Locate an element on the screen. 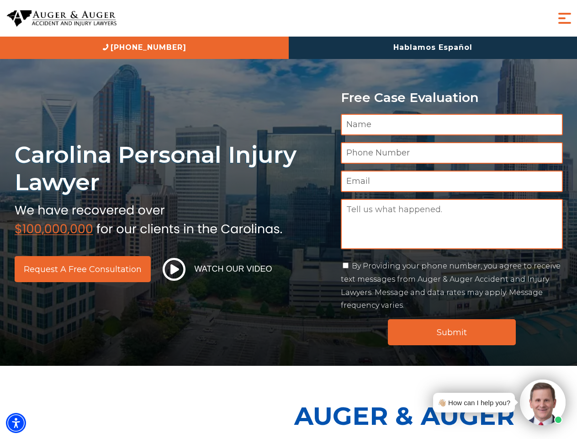 The height and width of the screenshot is (439, 577). p: Free Case Evaluation is located at coordinates (452, 97).